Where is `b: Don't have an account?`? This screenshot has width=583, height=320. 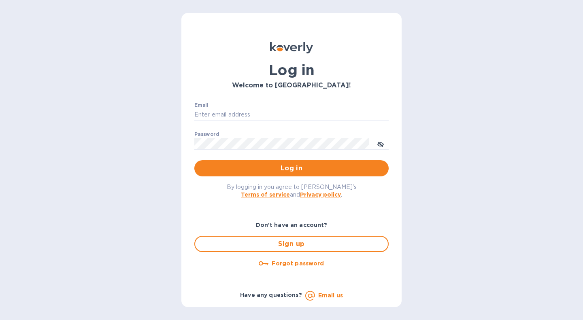
b: Don't have an account? is located at coordinates (291, 225).